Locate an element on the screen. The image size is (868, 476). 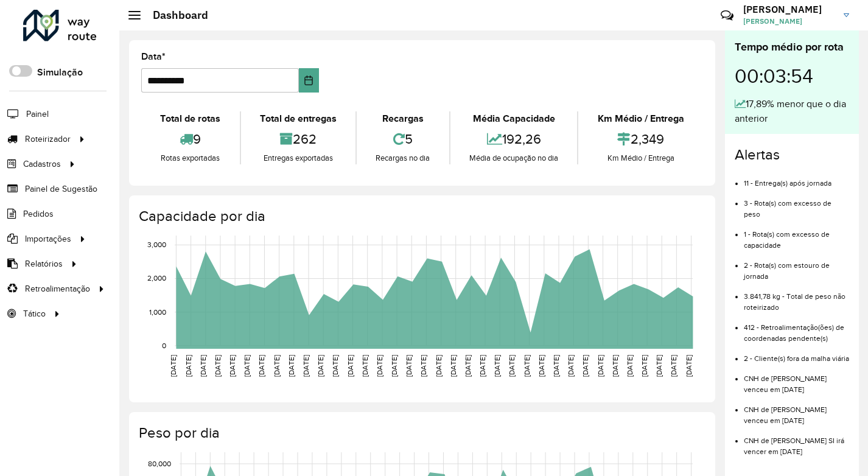
li: 1 - Rota(s) com excesso de capacidade is located at coordinates (796, 235).